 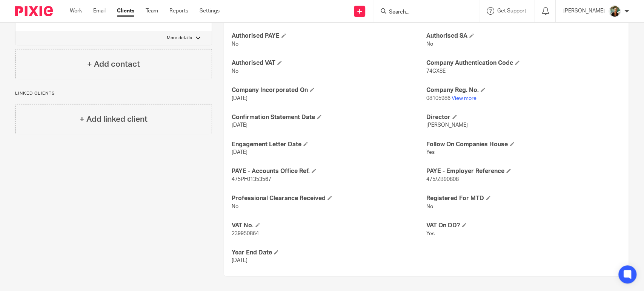 What do you see at coordinates (329, 63) in the screenshot?
I see `h4: Authorised VAT` at bounding box center [329, 63].